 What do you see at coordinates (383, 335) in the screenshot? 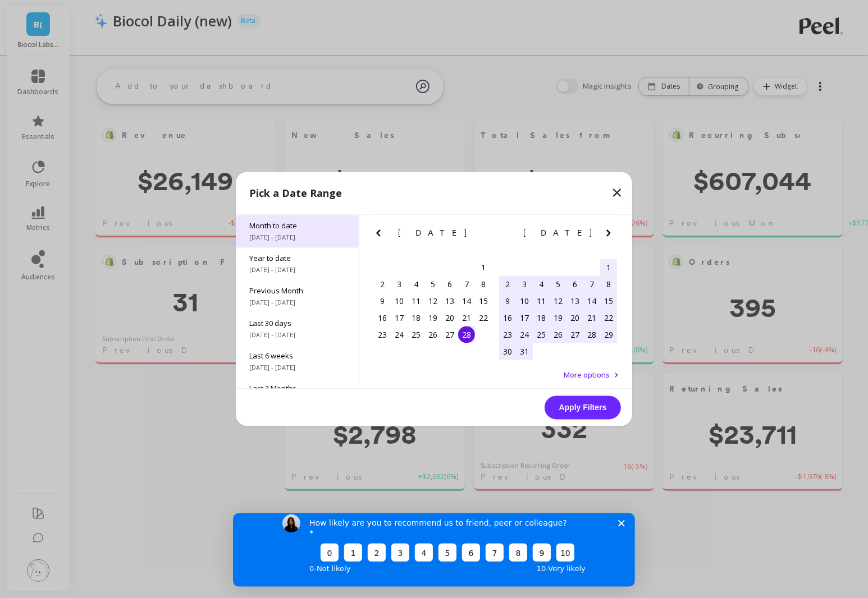
I see `div: Choose Sunday, February 23rd, 2025` at bounding box center [383, 335].